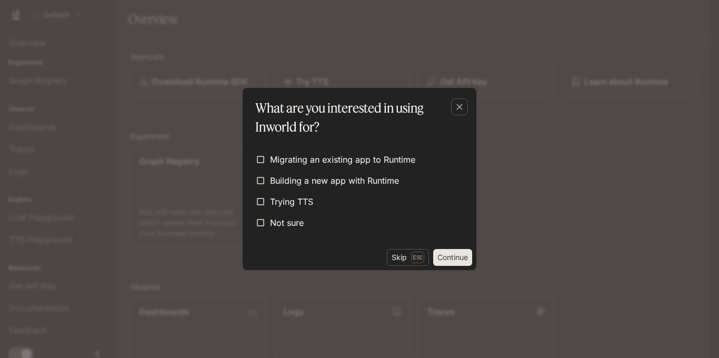 The image size is (719, 358). Describe the element at coordinates (408, 257) in the screenshot. I see `button: SkipEsc` at that location.